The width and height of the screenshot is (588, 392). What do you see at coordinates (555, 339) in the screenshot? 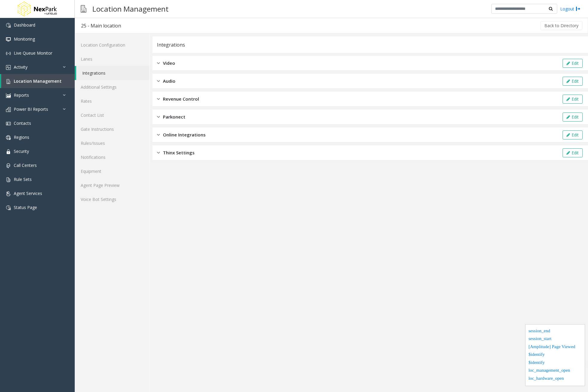
I see `div: session_start` at bounding box center [555, 339].